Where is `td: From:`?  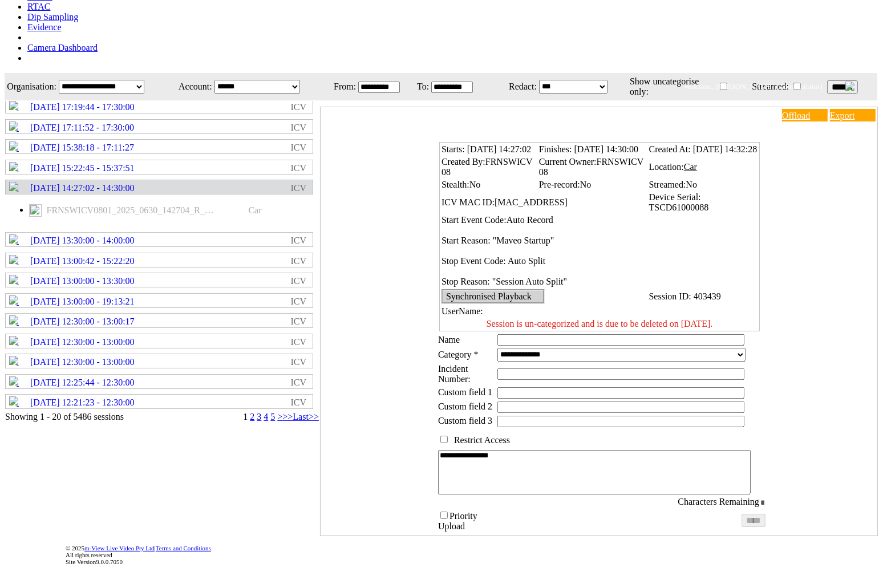 td: From: is located at coordinates (342, 87).